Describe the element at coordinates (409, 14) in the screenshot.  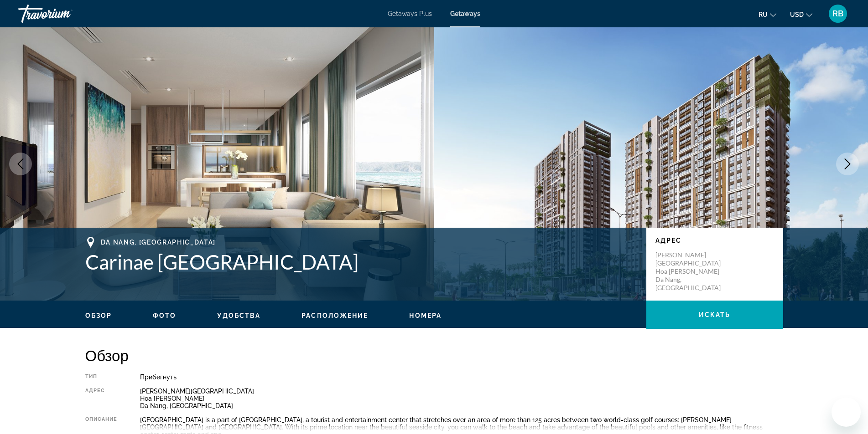
I see `a: Getaways Plus` at that location.